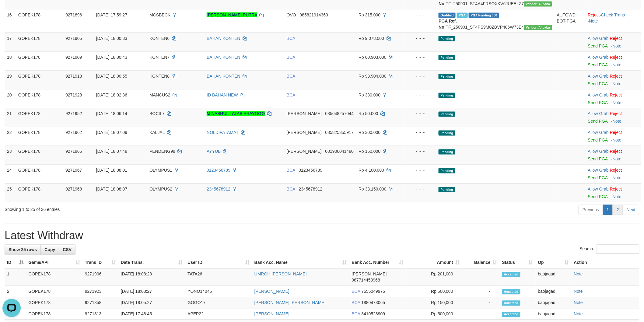 The width and height of the screenshot is (644, 322). Describe the element at coordinates (591, 210) in the screenshot. I see `a: Previous` at that location.